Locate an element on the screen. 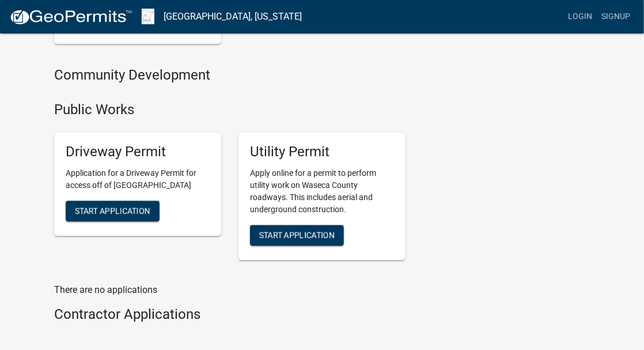 Image resolution: width=644 pixels, height=350 pixels. h4: Community Development is located at coordinates (230, 75).